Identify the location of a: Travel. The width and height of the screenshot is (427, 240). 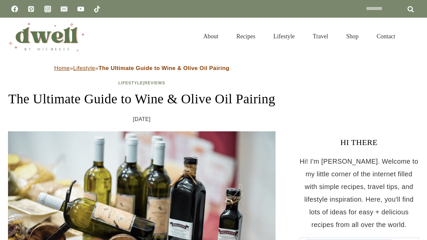
(321, 36).